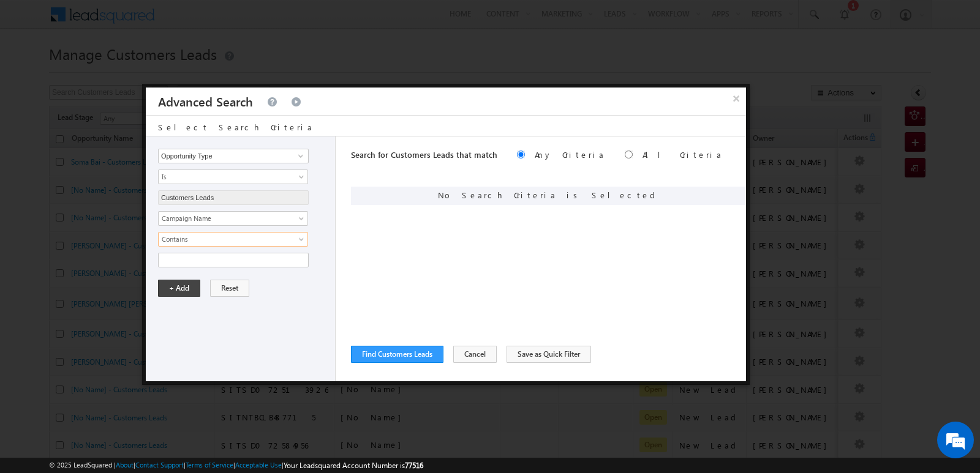  I want to click on span: Campaign Name, so click(225, 218).